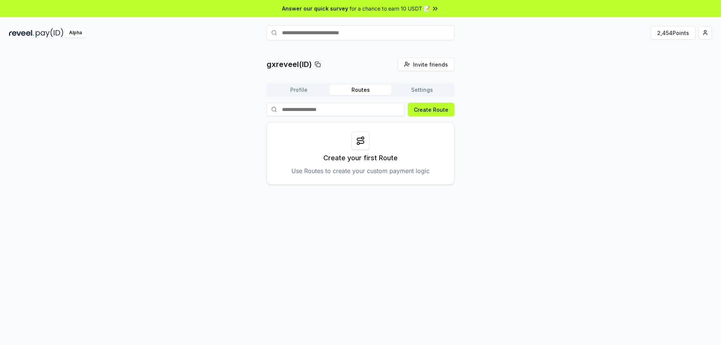 This screenshot has height=345, width=721. What do you see at coordinates (673, 33) in the screenshot?
I see `button: 2,454Points` at bounding box center [673, 33].